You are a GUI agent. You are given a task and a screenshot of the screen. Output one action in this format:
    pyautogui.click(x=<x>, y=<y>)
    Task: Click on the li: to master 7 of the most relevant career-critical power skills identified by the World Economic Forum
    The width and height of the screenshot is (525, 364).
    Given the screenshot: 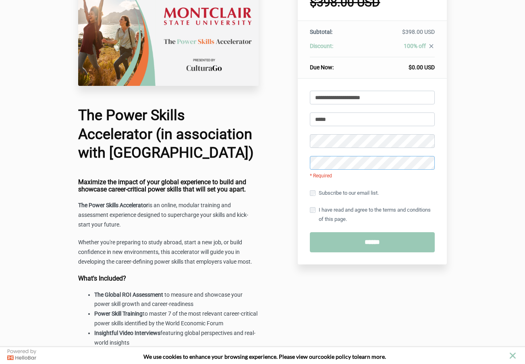 What is the action you would take?
    pyautogui.click(x=176, y=319)
    